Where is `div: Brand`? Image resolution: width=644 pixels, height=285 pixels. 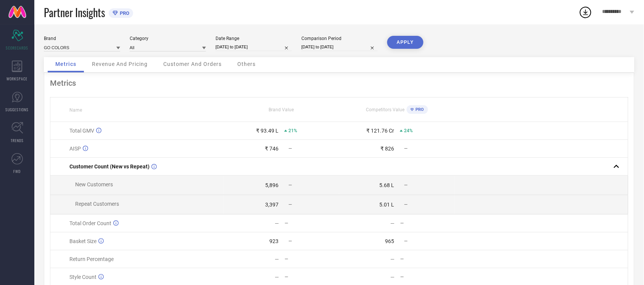 div: Brand is located at coordinates (82, 39).